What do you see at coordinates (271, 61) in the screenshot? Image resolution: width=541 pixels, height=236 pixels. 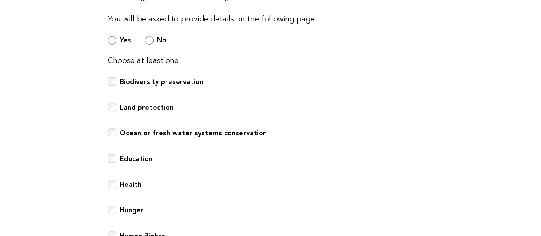 I see `p: Choose at least one:` at bounding box center [271, 61].